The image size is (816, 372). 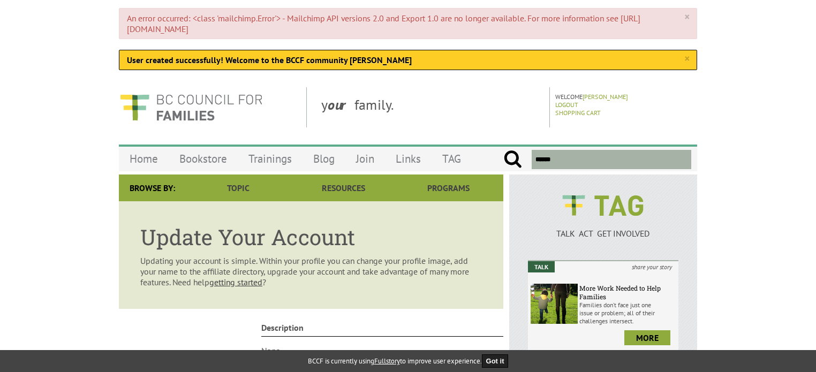 What do you see at coordinates (628, 313) in the screenshot?
I see `p: Families don’t face just one issue or problem; all of their challenges intersect.` at bounding box center [628, 313].